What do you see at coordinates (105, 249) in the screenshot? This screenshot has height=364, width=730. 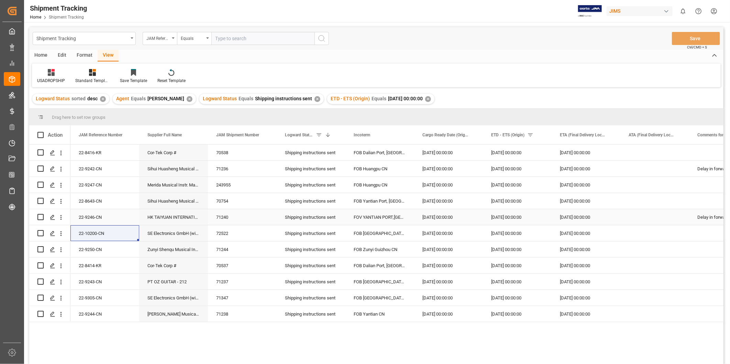 I see `div: 22-9250-CN` at bounding box center [105, 249].